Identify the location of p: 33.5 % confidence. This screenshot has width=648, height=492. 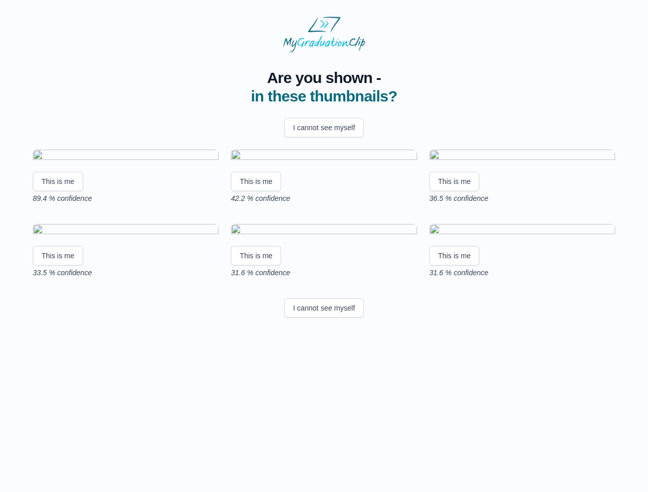
(126, 273).